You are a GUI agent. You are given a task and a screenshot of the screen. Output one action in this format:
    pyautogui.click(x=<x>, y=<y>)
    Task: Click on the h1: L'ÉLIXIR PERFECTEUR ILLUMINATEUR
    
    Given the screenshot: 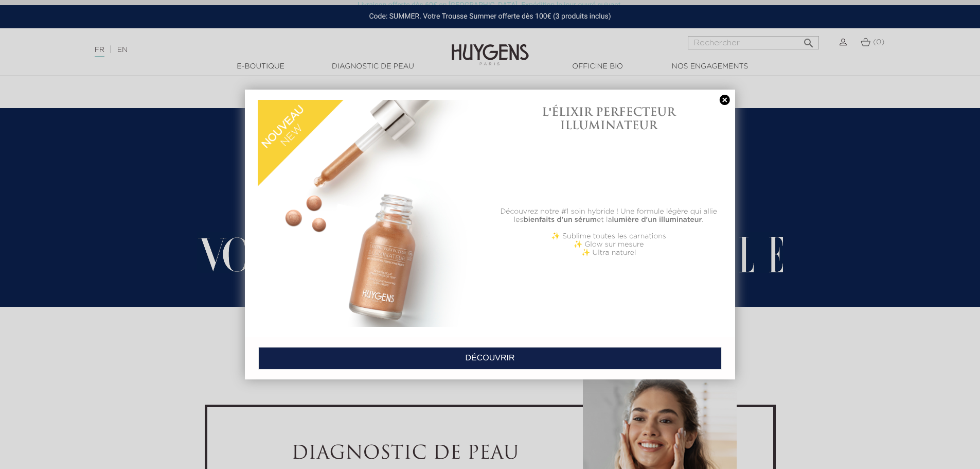 What is the action you would take?
    pyautogui.click(x=609, y=118)
    